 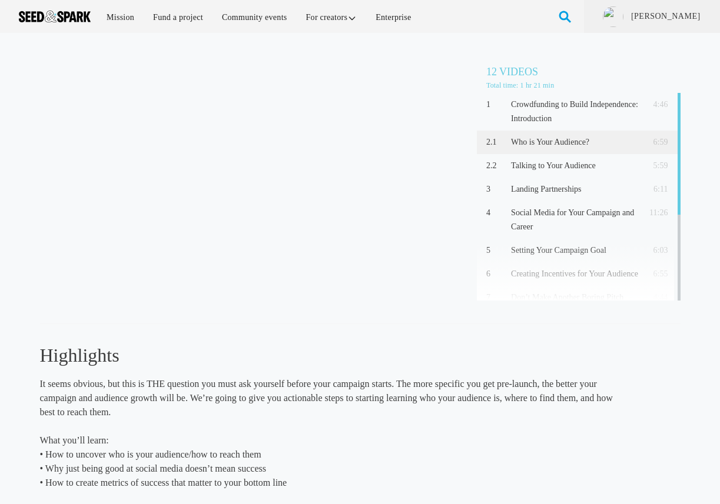 I want to click on a: Enterprise, so click(x=393, y=17).